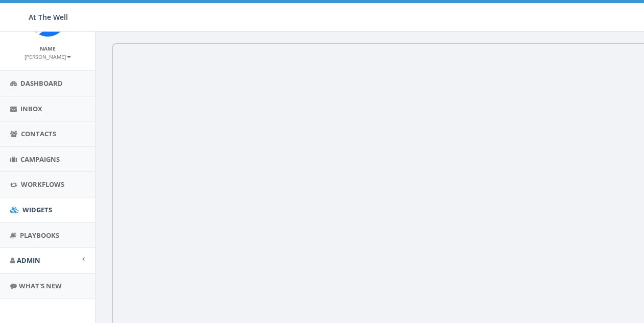  What do you see at coordinates (39, 235) in the screenshot?
I see `span: Playbooks` at bounding box center [39, 235].